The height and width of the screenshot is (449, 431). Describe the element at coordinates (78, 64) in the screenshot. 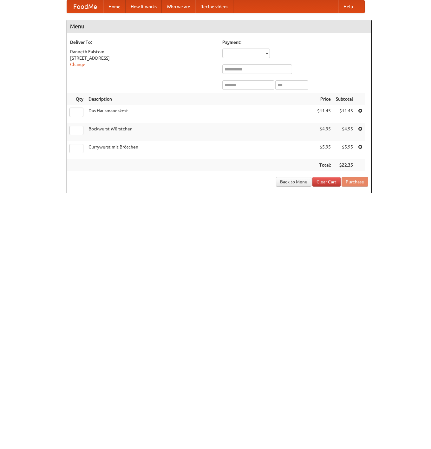

I see `a: Change` at that location.